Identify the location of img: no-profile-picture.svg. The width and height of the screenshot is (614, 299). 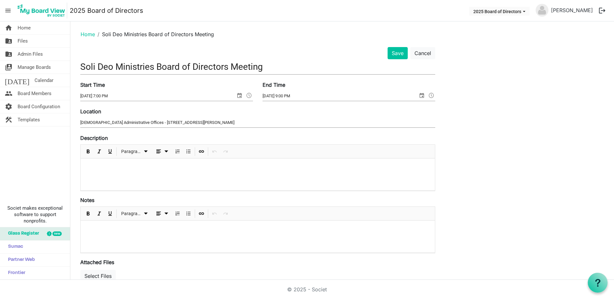
(542, 10).